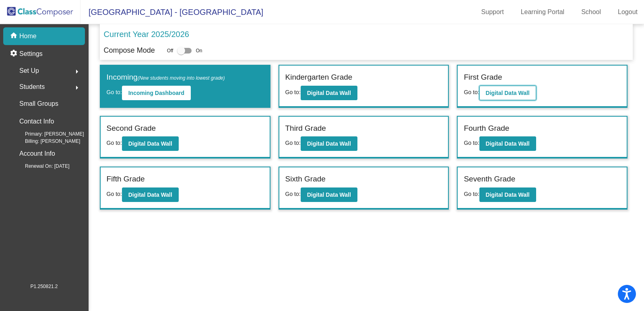 The width and height of the screenshot is (644, 311). What do you see at coordinates (37, 121) in the screenshot?
I see `p: Contact Info` at bounding box center [37, 121].